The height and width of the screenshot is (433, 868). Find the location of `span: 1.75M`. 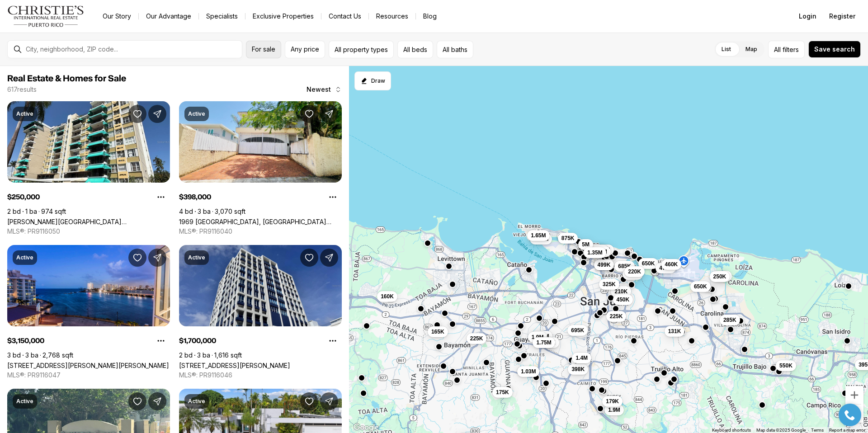

span: 1.75M is located at coordinates (544, 343).